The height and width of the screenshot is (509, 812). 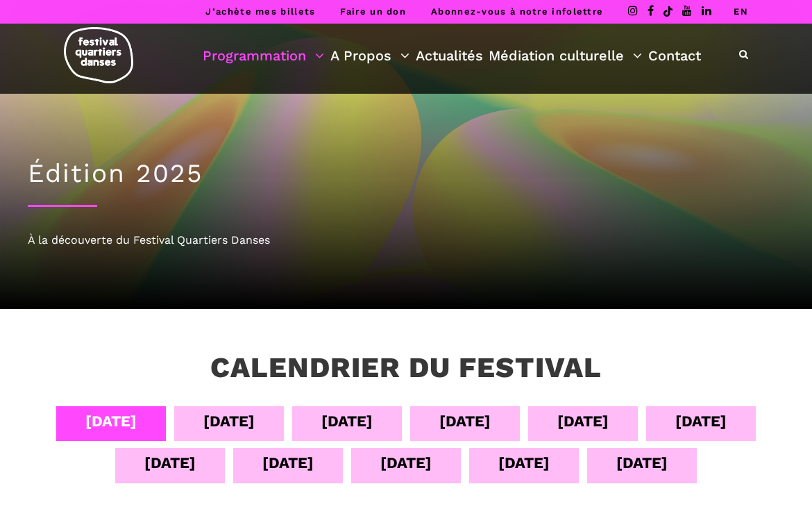 What do you see at coordinates (406, 240) in the screenshot?
I see `div: À la découverte du Festival Quartiers Danses` at bounding box center [406, 240].